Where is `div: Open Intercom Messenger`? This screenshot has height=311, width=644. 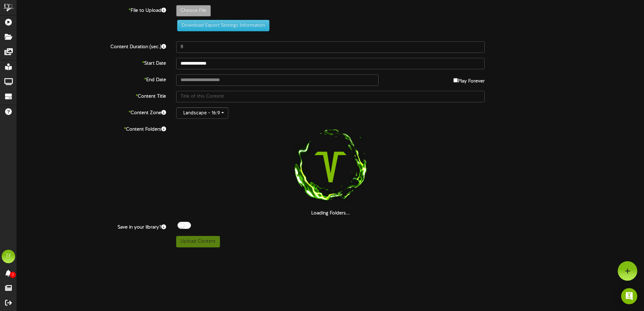
div: Open Intercom Messenger is located at coordinates (629, 296).